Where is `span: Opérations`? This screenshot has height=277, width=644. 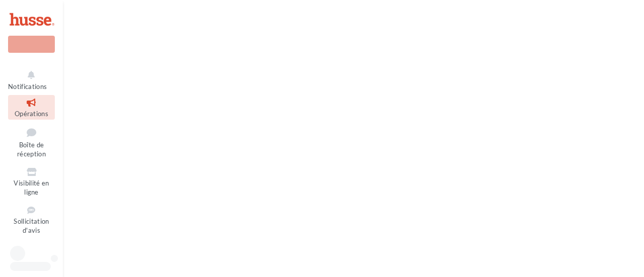
span: Opérations is located at coordinates (31, 113).